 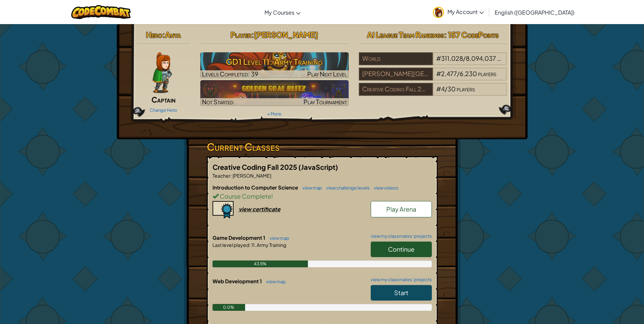 What do you see at coordinates (451, 89) in the screenshot?
I see `span: 30` at bounding box center [451, 89].